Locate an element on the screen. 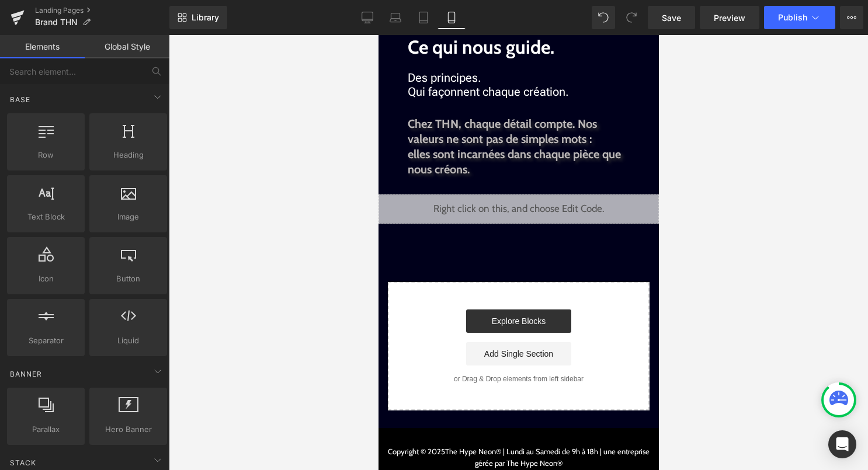 This screenshot has height=470, width=868. button: More is located at coordinates (852, 17).